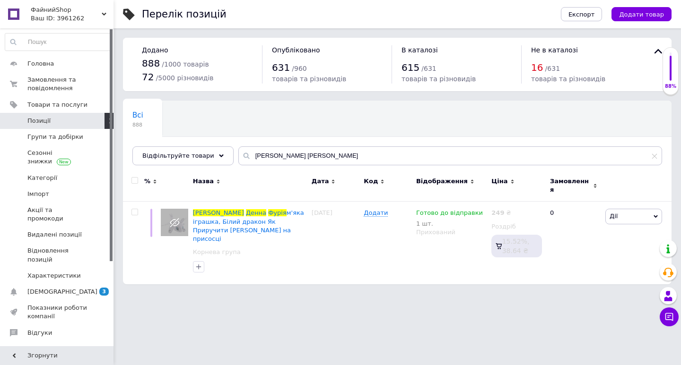  I want to click on div: 88%, so click(670, 87).